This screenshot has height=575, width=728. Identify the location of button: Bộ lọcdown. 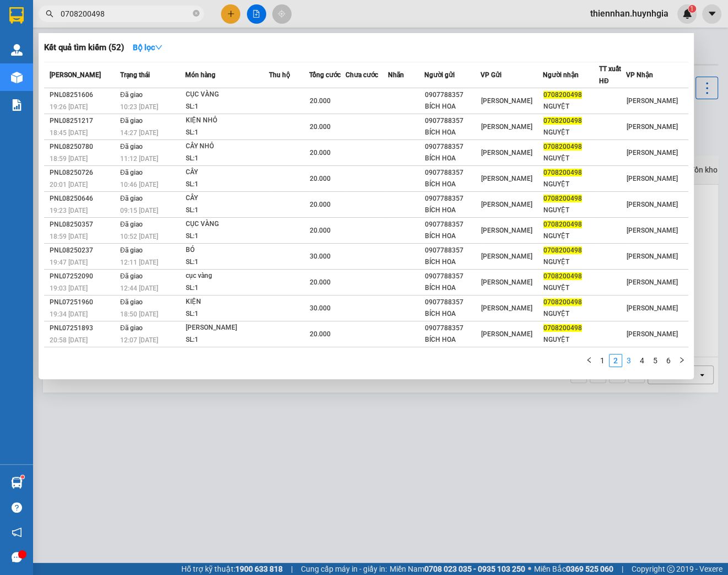
(148, 48).